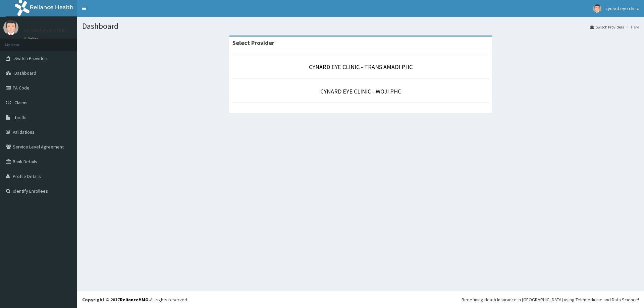  I want to click on a: CYNARD EYE CLINIC - TRANS AMADI PHC, so click(360, 67).